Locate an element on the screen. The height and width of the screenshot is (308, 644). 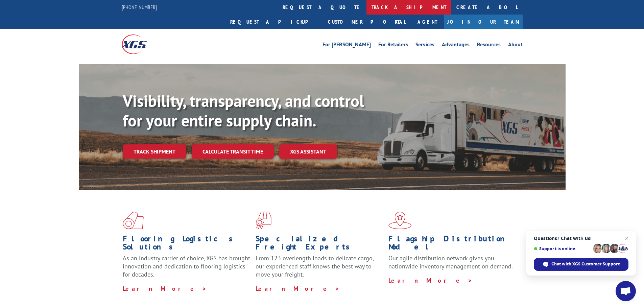
a: Track shipment is located at coordinates (155, 152).